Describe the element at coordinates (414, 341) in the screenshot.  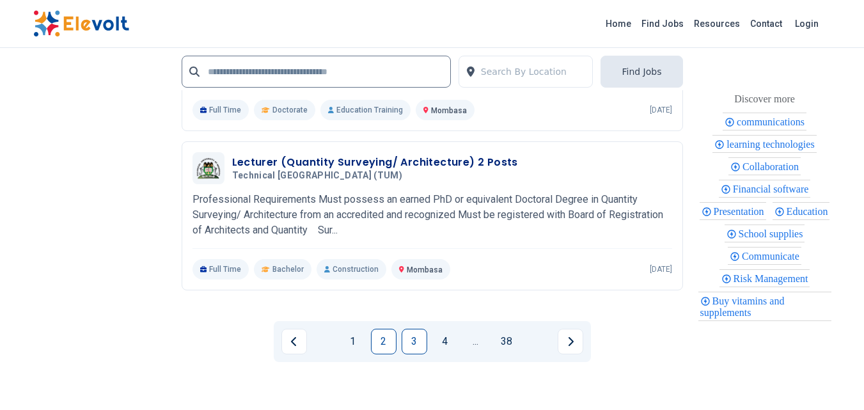
I see `a: Page 3` at that location.